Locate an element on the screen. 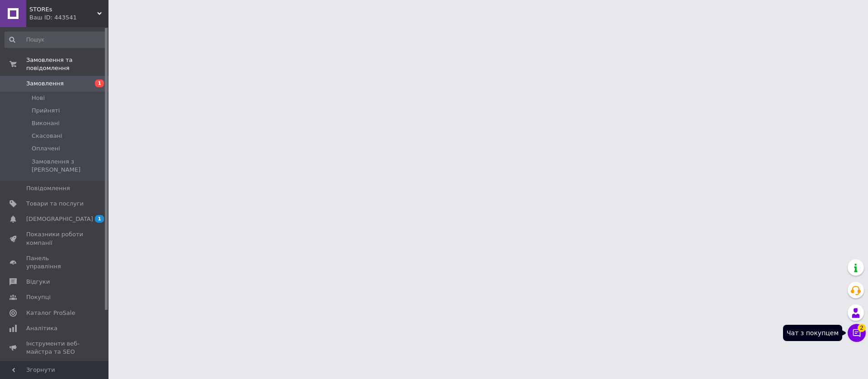 The width and height of the screenshot is (868, 379). span: Інструменти веб-майстра та SEO is located at coordinates (55, 348).